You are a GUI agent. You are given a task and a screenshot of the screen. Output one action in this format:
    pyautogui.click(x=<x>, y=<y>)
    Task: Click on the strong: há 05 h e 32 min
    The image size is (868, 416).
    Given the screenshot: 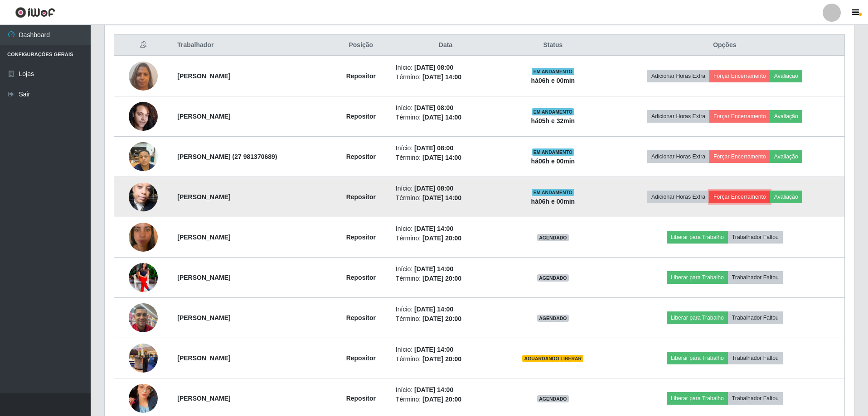 What is the action you would take?
    pyautogui.click(x=553, y=121)
    